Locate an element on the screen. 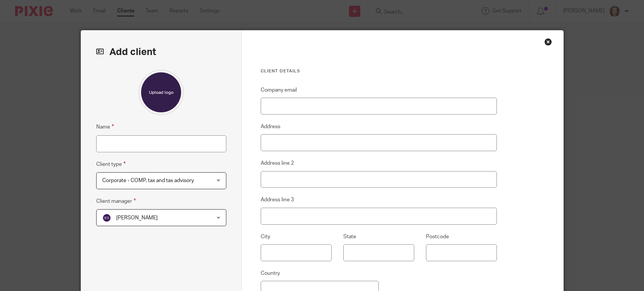 This screenshot has height=291, width=644. label: Address line 3 is located at coordinates (277, 200).